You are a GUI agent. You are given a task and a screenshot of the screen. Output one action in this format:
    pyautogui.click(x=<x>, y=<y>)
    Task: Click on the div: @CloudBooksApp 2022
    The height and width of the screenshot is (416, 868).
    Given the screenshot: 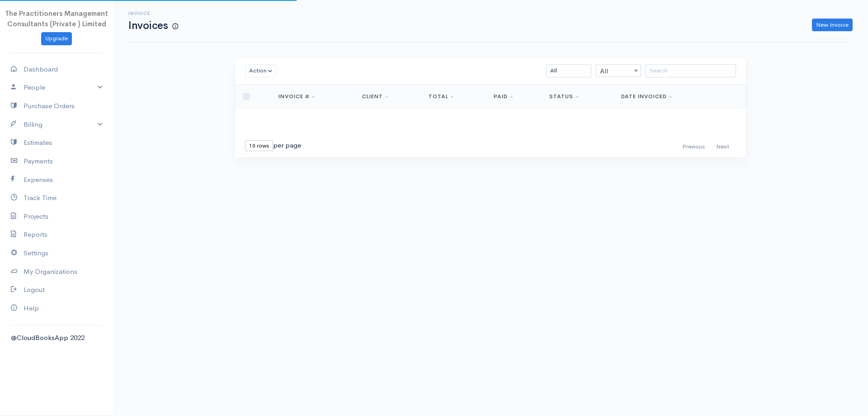 What is the action you would take?
    pyautogui.click(x=56, y=338)
    